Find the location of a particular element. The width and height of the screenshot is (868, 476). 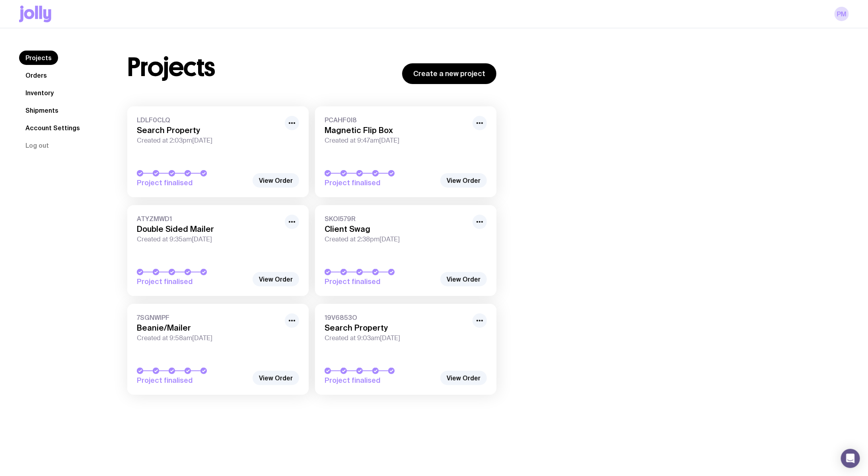

a: PM is located at coordinates (842, 14).